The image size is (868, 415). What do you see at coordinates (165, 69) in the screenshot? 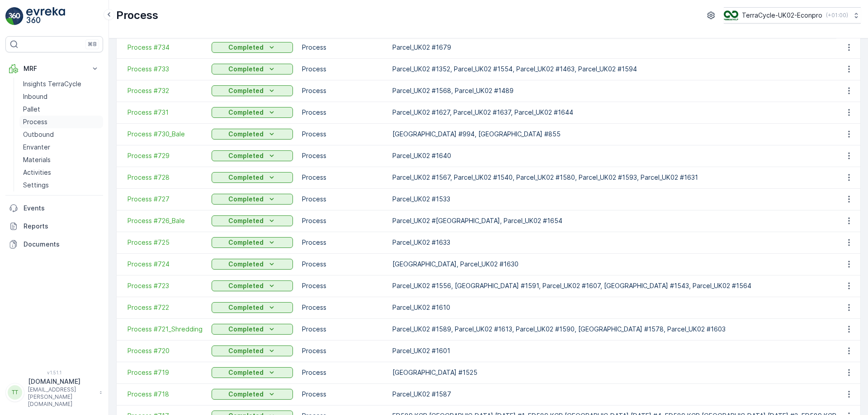
I see `a: Process #733` at bounding box center [165, 69].